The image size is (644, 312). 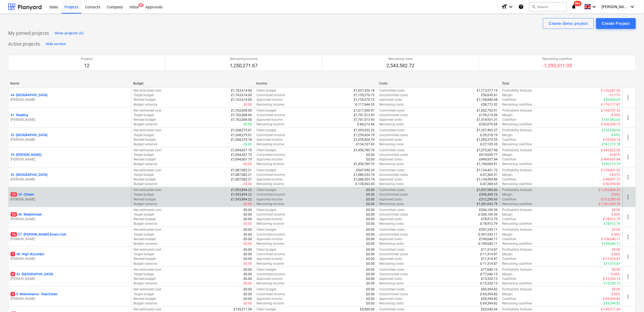 What do you see at coordinates (489, 155) in the screenshot?
I see `p: £619,039.77` at bounding box center [489, 155].